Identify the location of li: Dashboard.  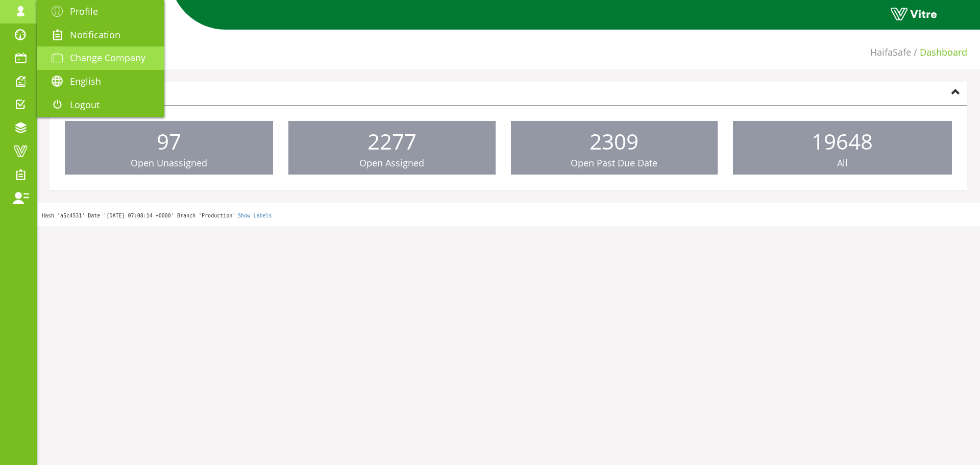
(939, 52).